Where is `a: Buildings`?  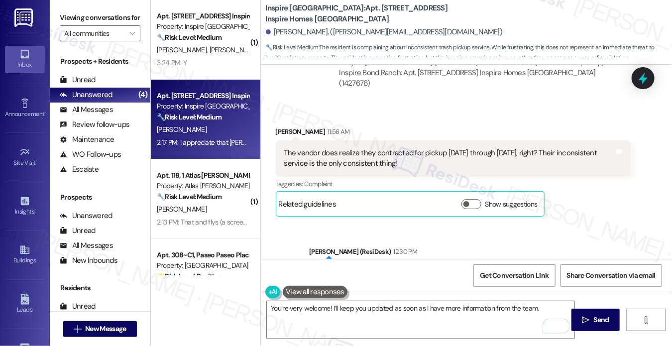
a: Buildings is located at coordinates (25, 255).